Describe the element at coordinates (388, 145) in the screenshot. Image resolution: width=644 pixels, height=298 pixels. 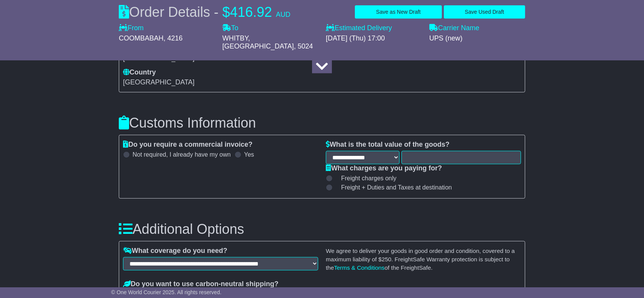
I see `label: What is the total value of the goods?` at that location.